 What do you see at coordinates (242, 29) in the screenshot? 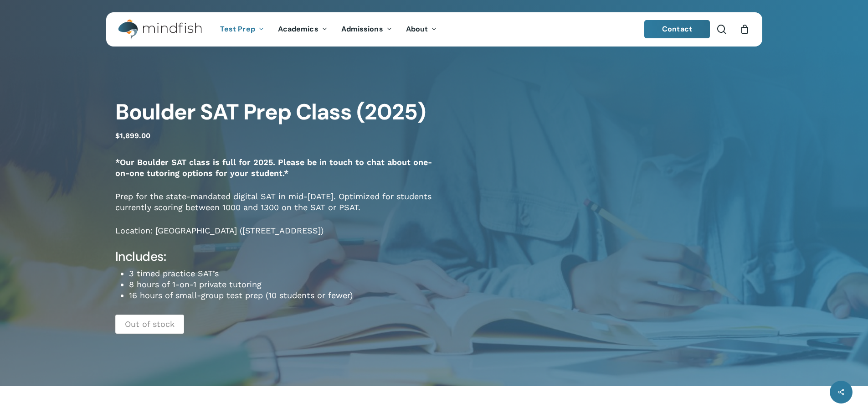
I see `a: Test Prep` at bounding box center [242, 29].